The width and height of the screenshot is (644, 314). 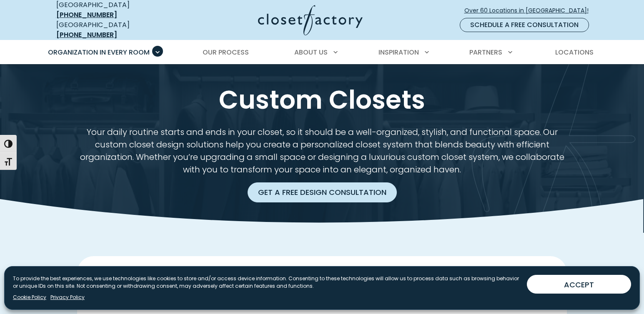 What do you see at coordinates (310, 20) in the screenshot?
I see `img: Closet Factory Logo` at bounding box center [310, 20].